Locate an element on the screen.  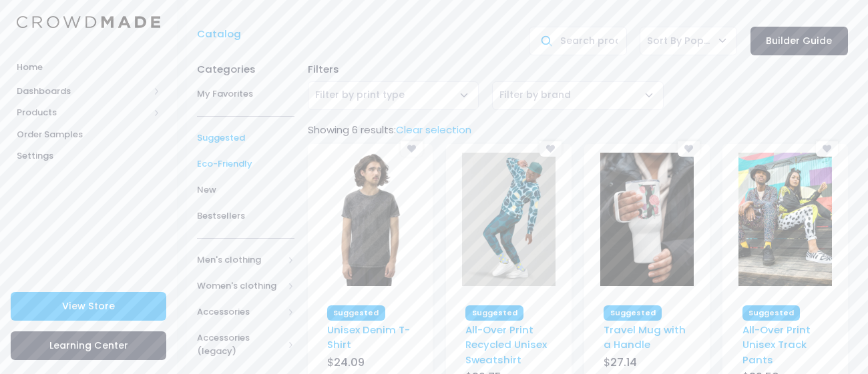
div: Categories is located at coordinates (245, 66).